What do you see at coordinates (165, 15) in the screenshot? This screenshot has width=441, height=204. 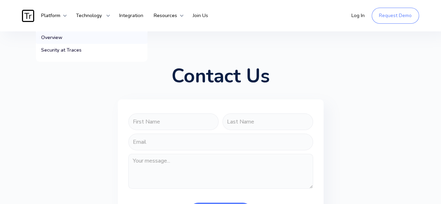 I see `strong: Resources` at bounding box center [165, 15].